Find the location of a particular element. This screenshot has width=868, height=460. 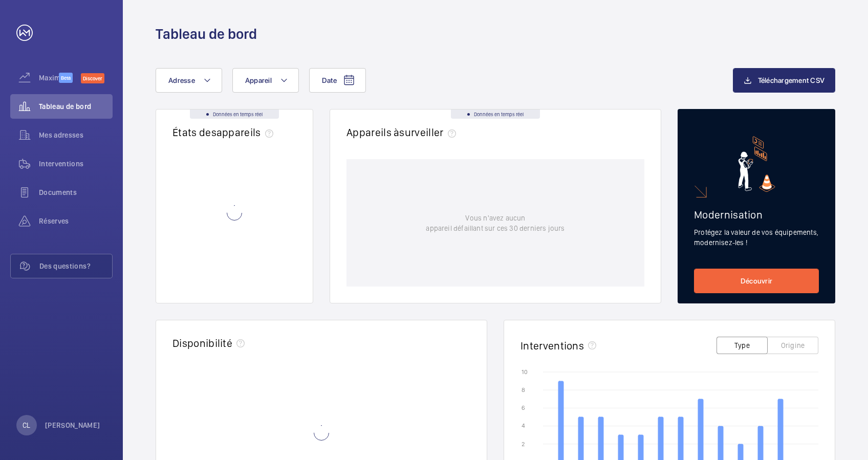

text: 4 is located at coordinates (523, 426).